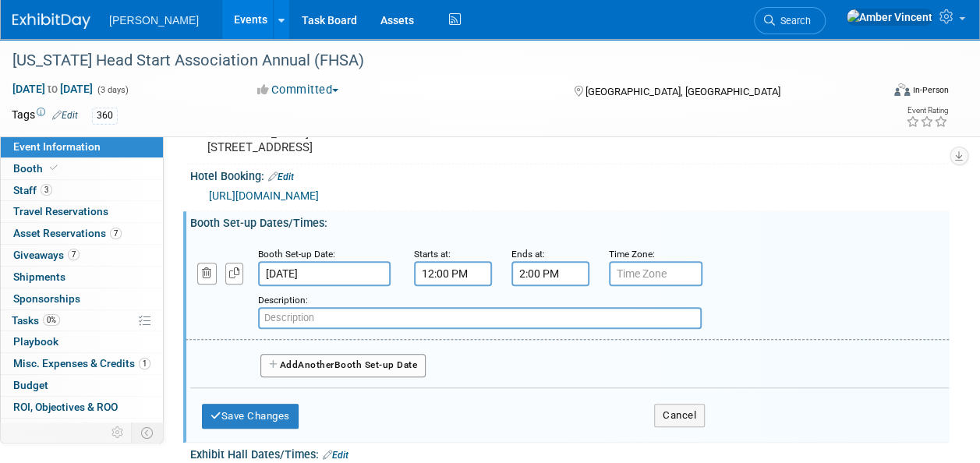 Image resolution: width=980 pixels, height=463 pixels. What do you see at coordinates (453, 274) in the screenshot?
I see `input: Start Time` at bounding box center [453, 274].